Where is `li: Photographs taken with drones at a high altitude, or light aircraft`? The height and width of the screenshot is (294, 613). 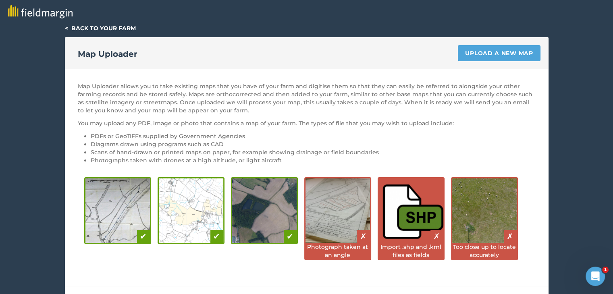
li: Photographs taken with drones at a high altitude, or light aircraft is located at coordinates (313, 160).